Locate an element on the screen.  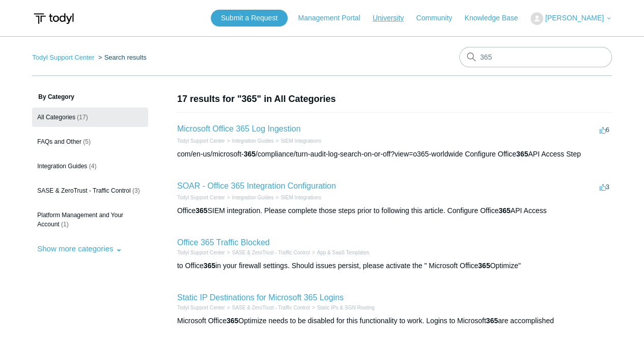
h3: By Category is located at coordinates (90, 97).